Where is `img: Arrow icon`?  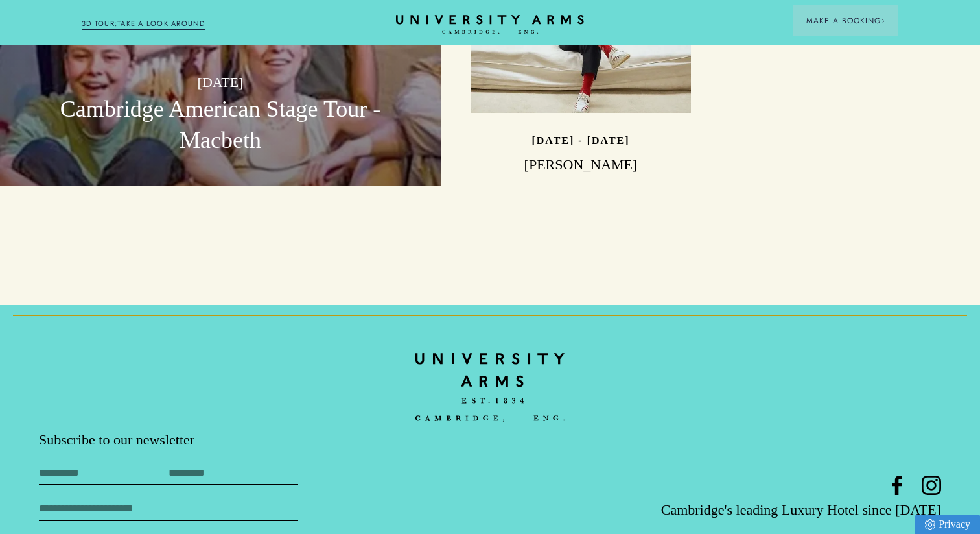
img: Arrow icon is located at coordinates (883, 20).